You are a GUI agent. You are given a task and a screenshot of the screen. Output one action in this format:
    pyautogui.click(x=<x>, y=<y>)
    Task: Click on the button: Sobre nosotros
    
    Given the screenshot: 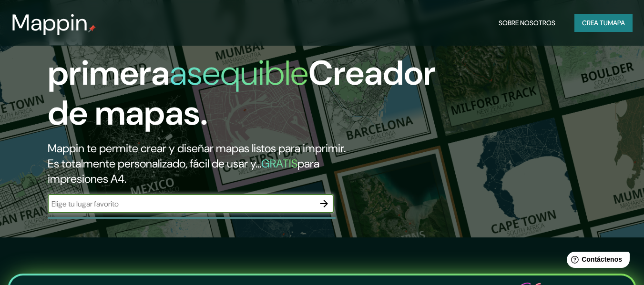 What is the action you would take?
    pyautogui.click(x=527, y=23)
    